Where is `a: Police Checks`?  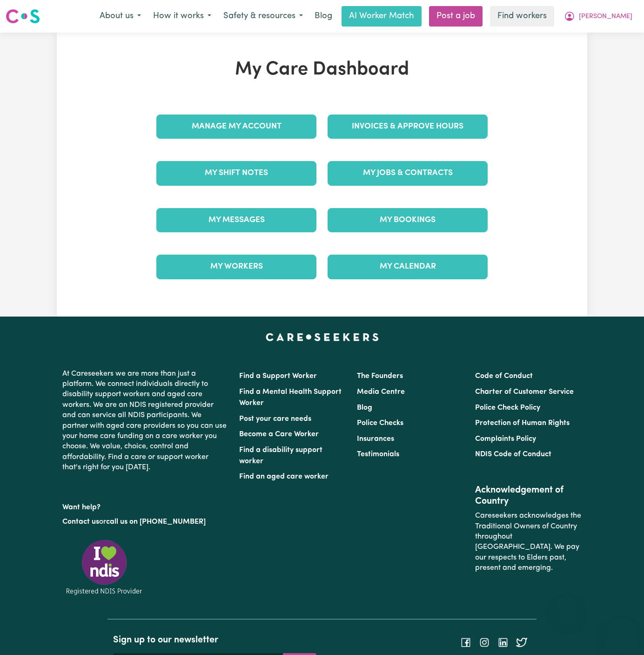
a: Police Checks is located at coordinates (381, 423).